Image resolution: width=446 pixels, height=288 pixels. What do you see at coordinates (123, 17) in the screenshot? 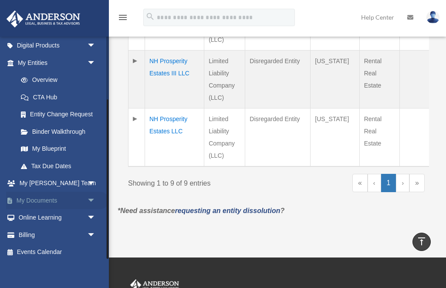
I see `i: menu` at bounding box center [123, 17].